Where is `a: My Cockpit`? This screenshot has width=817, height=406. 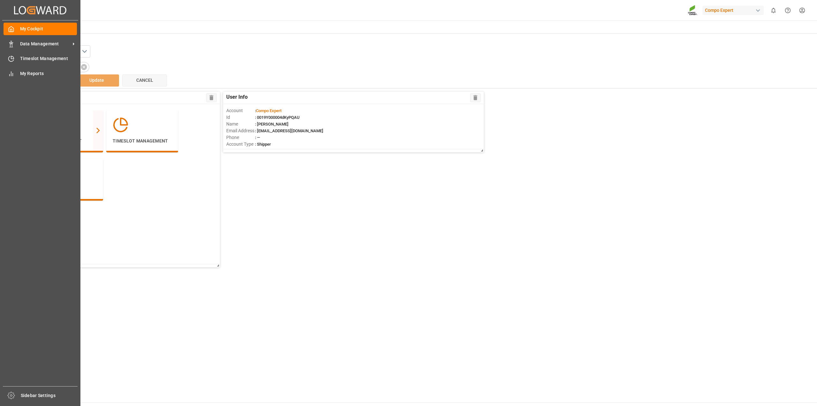 a: My Cockpit is located at coordinates (40, 29).